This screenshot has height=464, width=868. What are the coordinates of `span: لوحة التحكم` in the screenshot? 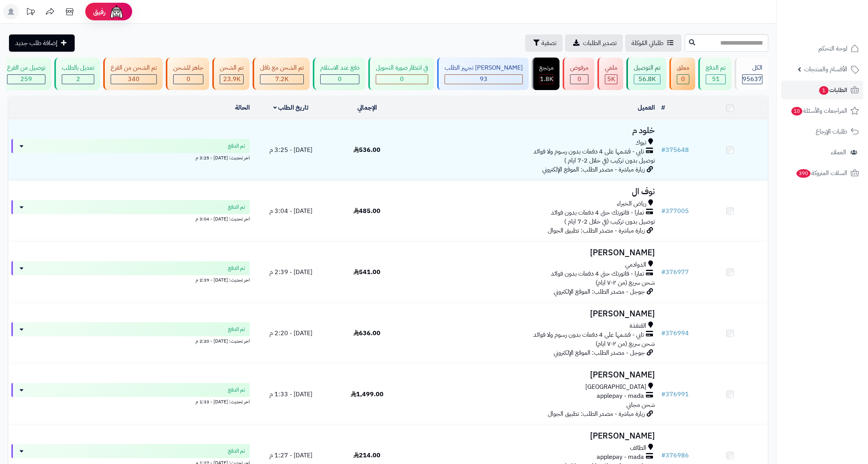 It's located at (833, 48).